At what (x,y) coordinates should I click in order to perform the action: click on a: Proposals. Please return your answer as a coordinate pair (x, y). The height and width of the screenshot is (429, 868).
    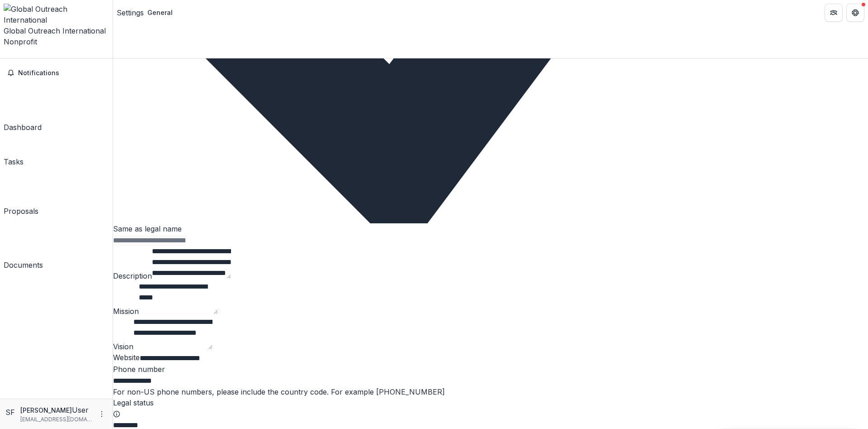
    Looking at the image, I should click on (20, 194).